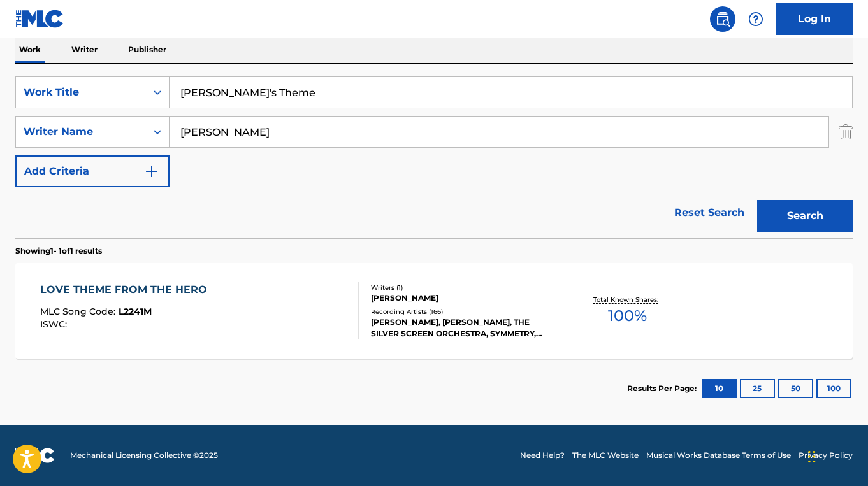  What do you see at coordinates (147, 50) in the screenshot?
I see `p: Publisher` at bounding box center [147, 50].